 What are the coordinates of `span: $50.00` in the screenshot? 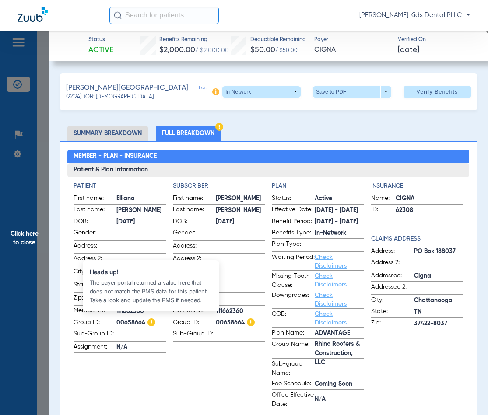 It's located at (262, 50).